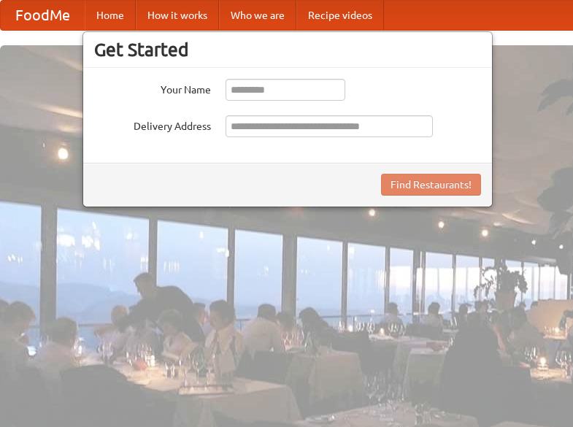 The image size is (573, 427). Describe the element at coordinates (288, 50) in the screenshot. I see `h3: Get Started` at that location.